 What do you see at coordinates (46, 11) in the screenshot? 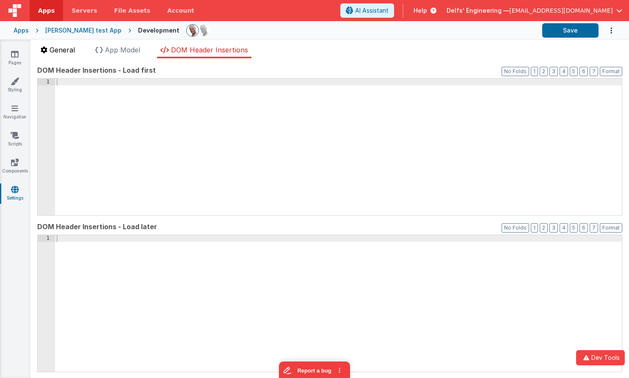
I see `span: Apps` at bounding box center [46, 11].